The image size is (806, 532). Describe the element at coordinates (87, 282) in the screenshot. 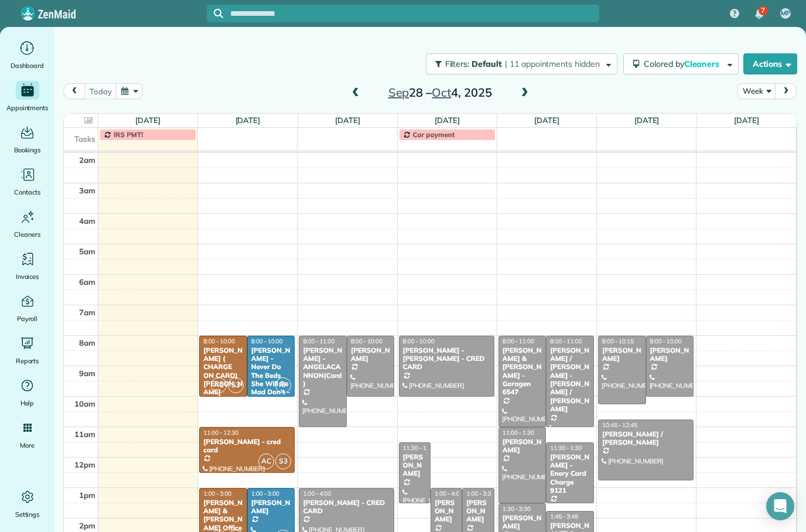

I see `span: 6am` at that location.